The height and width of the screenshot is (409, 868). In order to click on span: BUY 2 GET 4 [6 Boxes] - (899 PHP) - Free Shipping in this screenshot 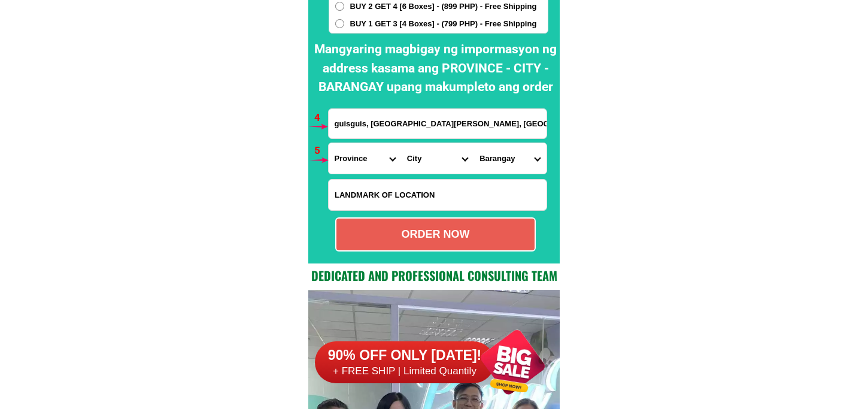, I will do `click(443, 7)`.